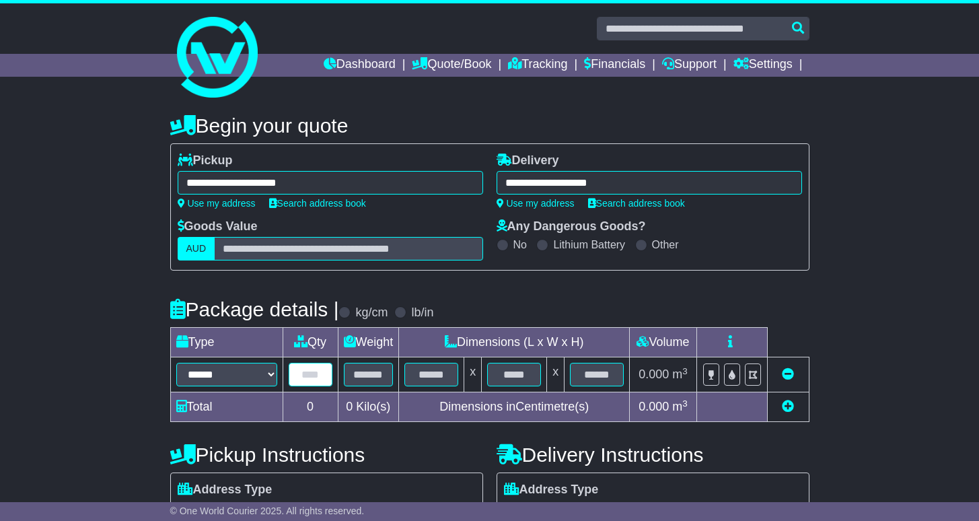 The height and width of the screenshot is (521, 979). What do you see at coordinates (653, 454) in the screenshot?
I see `h4: Delivery Instructions` at bounding box center [653, 454].